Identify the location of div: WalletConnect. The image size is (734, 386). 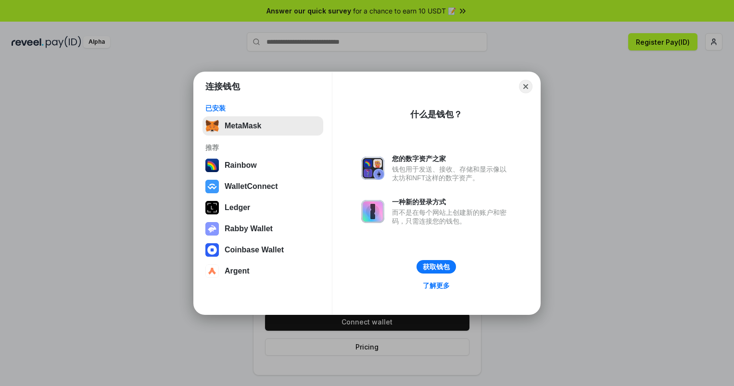
(251, 187).